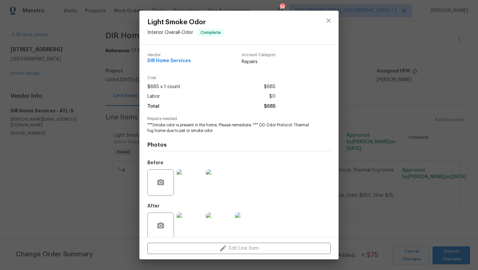 The width and height of the screenshot is (478, 270). I want to click on div: 54, so click(282, 7).